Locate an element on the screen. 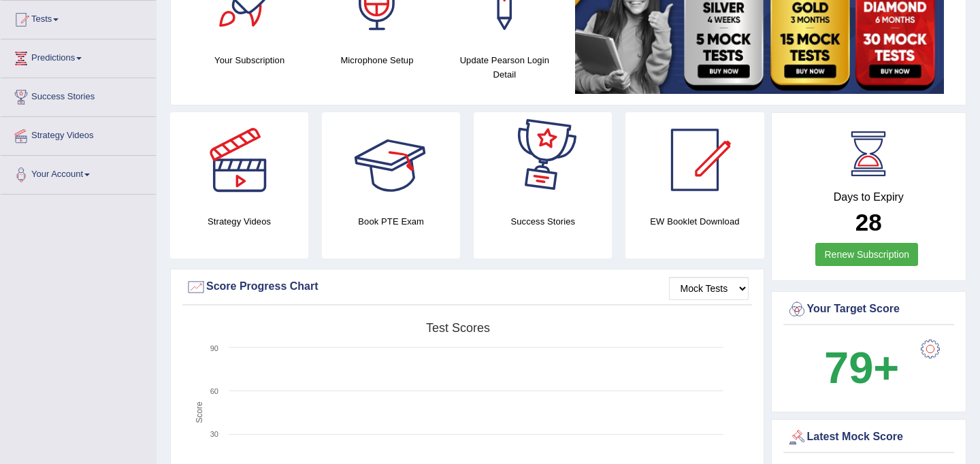  h4: Days to Expiry is located at coordinates (869, 197).